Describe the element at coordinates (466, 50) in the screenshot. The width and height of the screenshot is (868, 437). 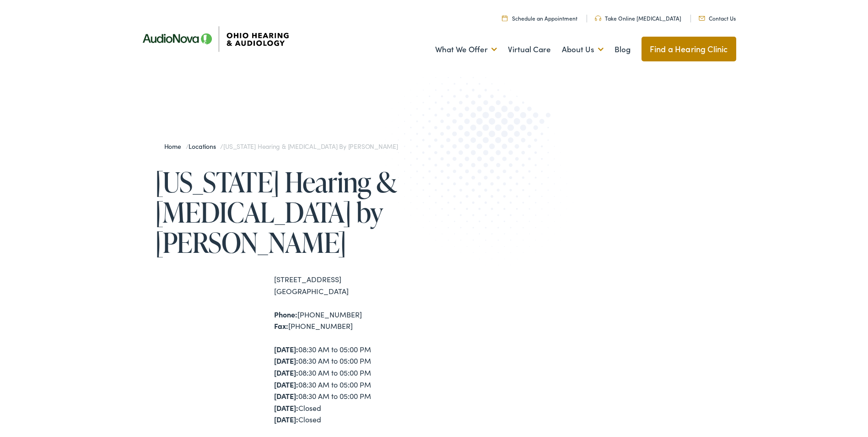
I see `a: What We Offer` at that location.